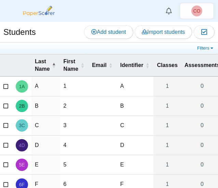 This screenshot has width=218, height=188. Describe the element at coordinates (22, 184) in the screenshot. I see `span: 6 F` at that location.